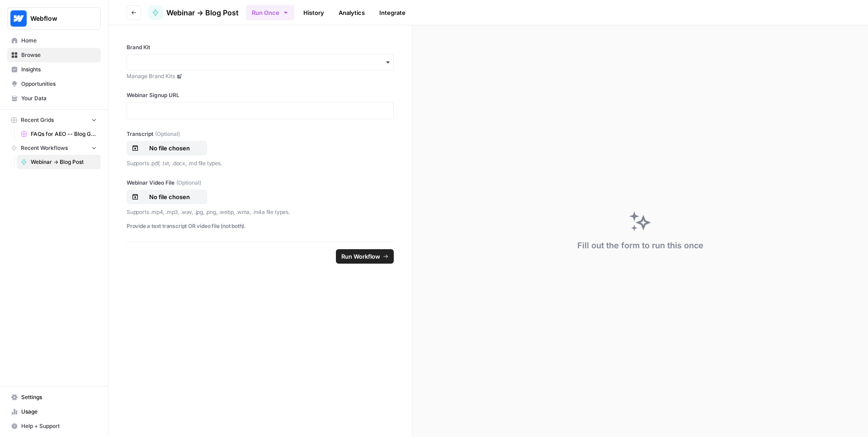  I want to click on span: FAQs for AEO -- Blog Grid, so click(64, 134).